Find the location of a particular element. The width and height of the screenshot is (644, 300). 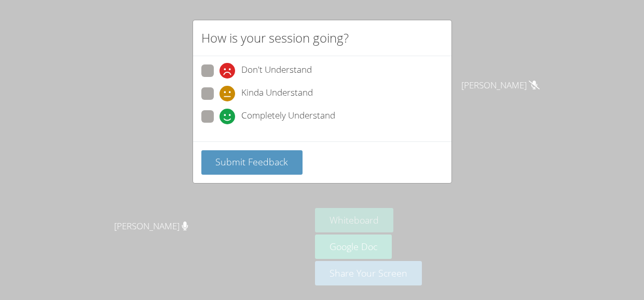

span: Kinda Understand is located at coordinates (277, 93).